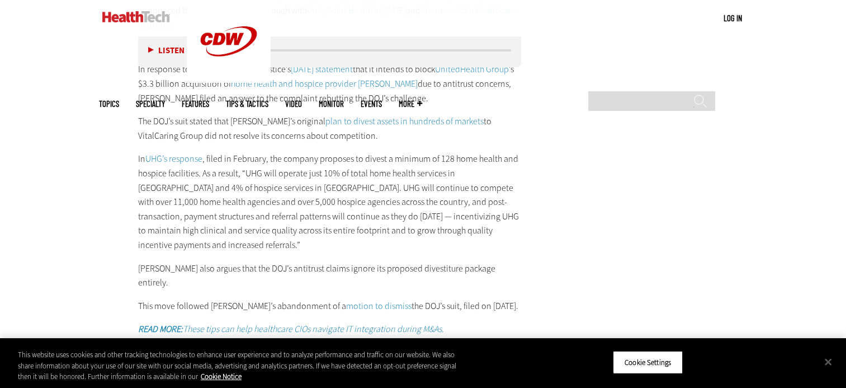 Image resolution: width=846 pixels, height=388 pixels. Describe the element at coordinates (828, 361) in the screenshot. I see `button: Close` at that location.